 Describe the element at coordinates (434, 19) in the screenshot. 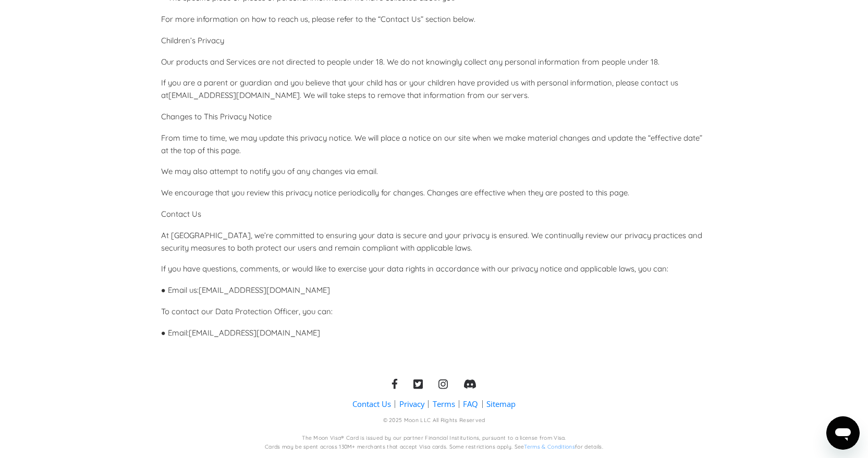

I see `p: For more information on how to reach us, please refer to the “Contact Us” section below.` at that location.